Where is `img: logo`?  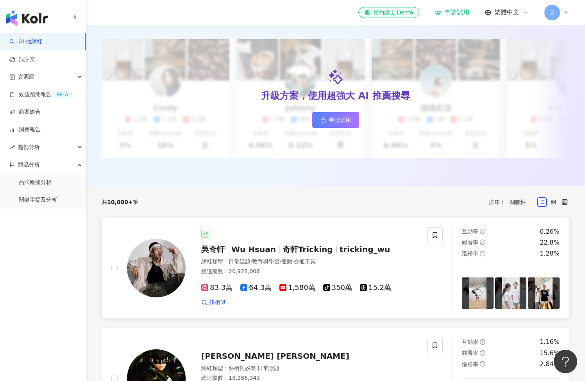 img: logo is located at coordinates (27, 18).